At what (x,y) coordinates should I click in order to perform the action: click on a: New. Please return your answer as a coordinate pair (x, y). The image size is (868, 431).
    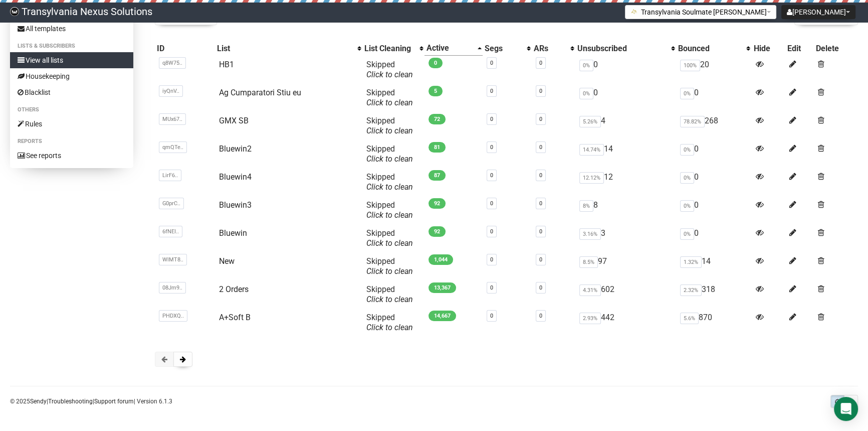
    Looking at the image, I should click on (226, 260).